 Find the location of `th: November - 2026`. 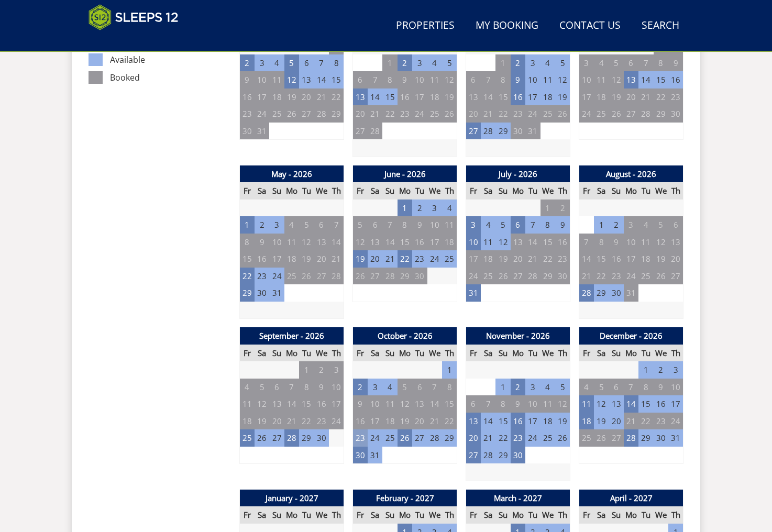

th: November - 2026 is located at coordinates (518, 336).